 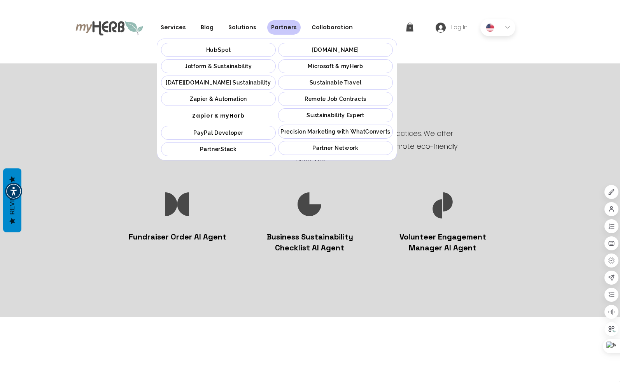 What do you see at coordinates (109, 28) in the screenshot?
I see `img: myHerb Logo` at bounding box center [109, 28].